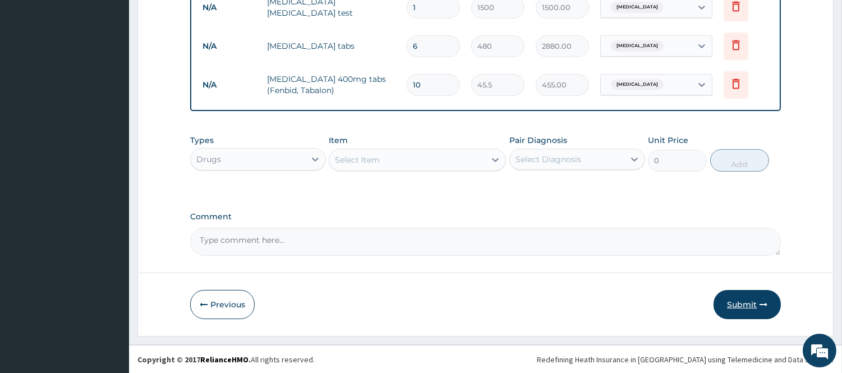  I want to click on span: We're online!, so click(110, 171).